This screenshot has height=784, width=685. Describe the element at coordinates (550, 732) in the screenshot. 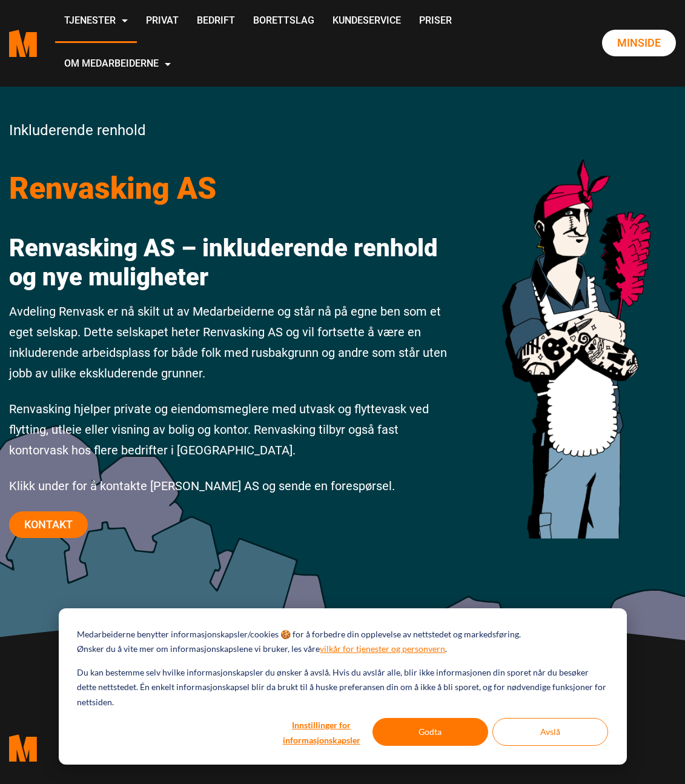

I see `button: Avslå` at that location.